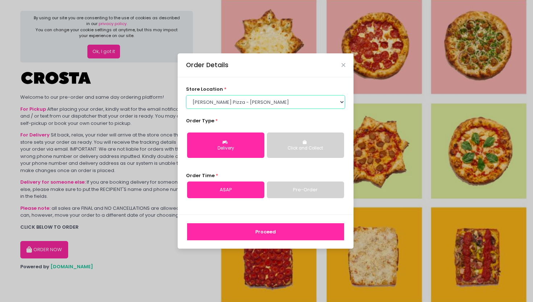 The width and height of the screenshot is (533, 302). I want to click on div: Order Details, so click(207, 65).